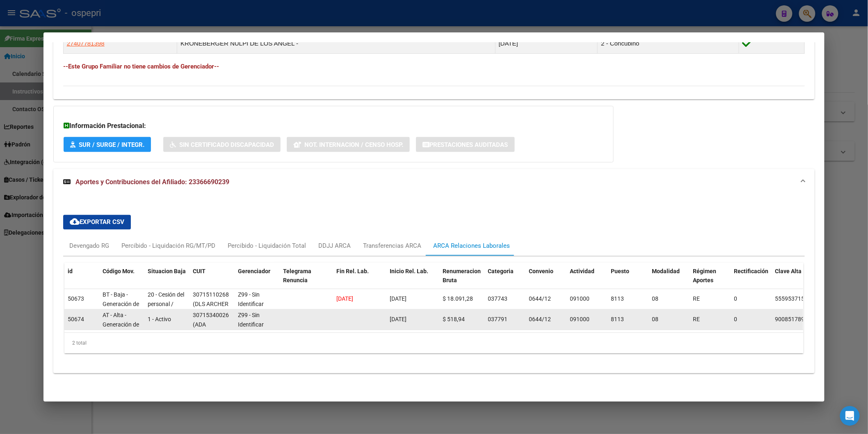 The image size is (868, 434). I want to click on span: Clave Alta, so click(789, 272).